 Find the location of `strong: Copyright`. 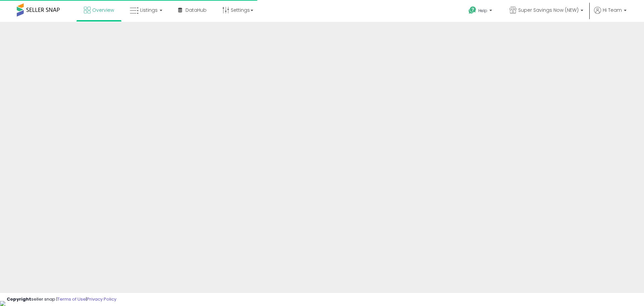

strong: Copyright is located at coordinates (19, 299).